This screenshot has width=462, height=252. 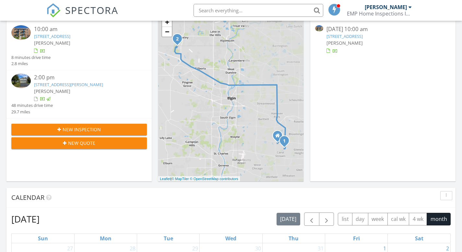 What do you see at coordinates (43, 239) in the screenshot?
I see `a: Sunday` at bounding box center [43, 239].